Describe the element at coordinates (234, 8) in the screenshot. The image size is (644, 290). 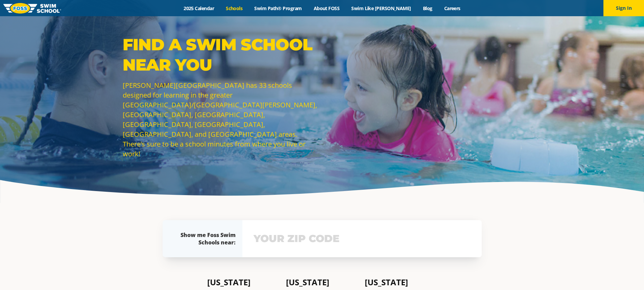
I see `a: Schools` at that location.